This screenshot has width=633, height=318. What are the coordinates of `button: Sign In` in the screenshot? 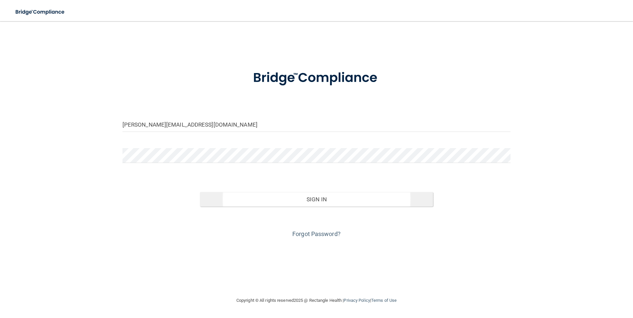 It's located at (316, 200).